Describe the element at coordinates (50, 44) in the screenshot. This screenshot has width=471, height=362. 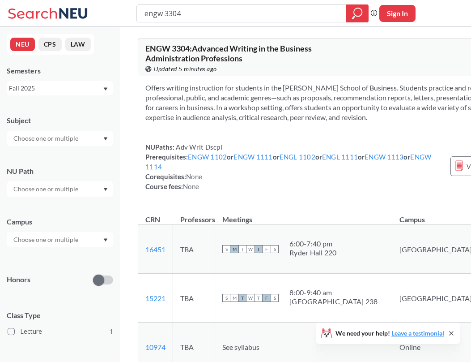
I see `button: CPS` at that location.